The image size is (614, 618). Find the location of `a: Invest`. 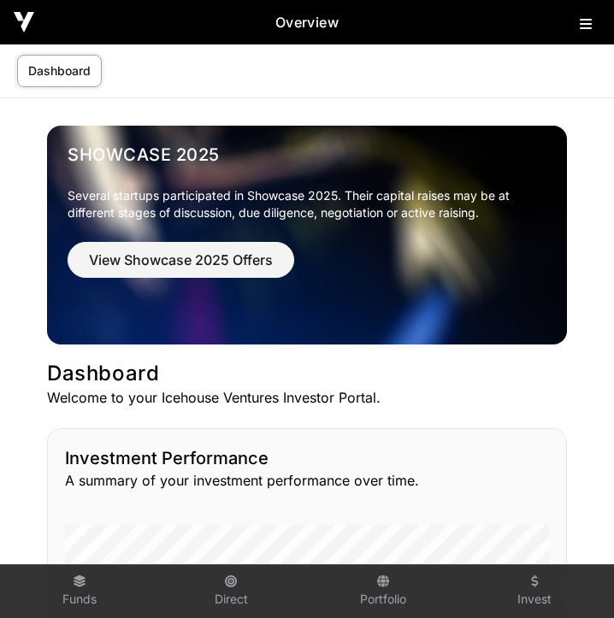

a: Invest is located at coordinates (535, 591).